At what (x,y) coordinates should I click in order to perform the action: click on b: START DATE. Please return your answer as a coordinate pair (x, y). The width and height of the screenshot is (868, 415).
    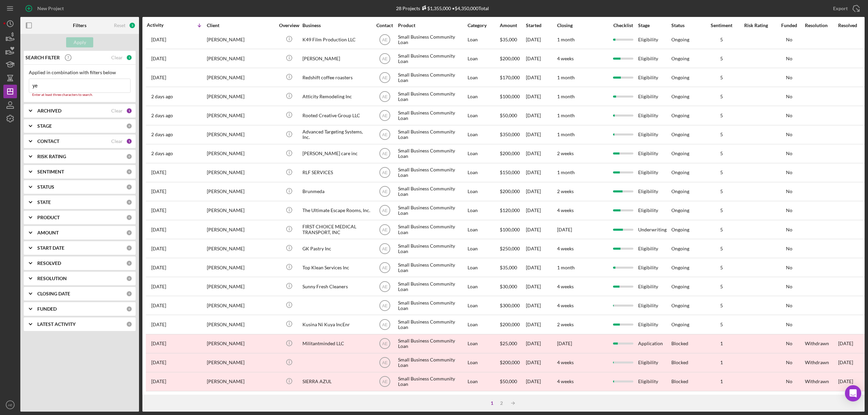
    Looking at the image, I should click on (51, 248).